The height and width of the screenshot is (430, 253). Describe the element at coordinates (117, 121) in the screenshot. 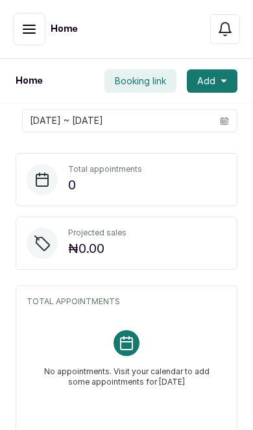

I see `input: Select date` at that location.